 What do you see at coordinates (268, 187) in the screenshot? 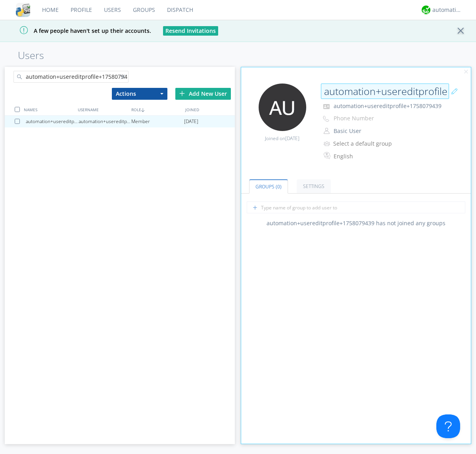
I see `a: Groups (0)` at bounding box center [268, 187].